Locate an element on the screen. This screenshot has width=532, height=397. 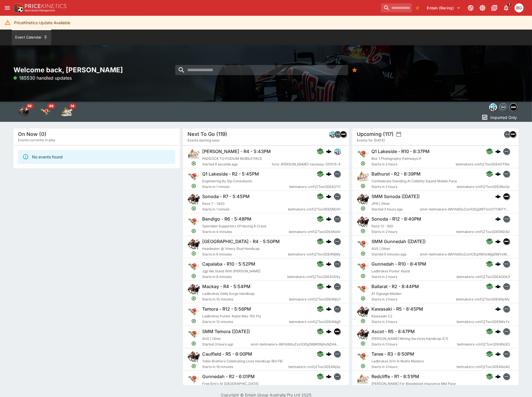
h6: Kawasaki - R5 - 8:45PM is located at coordinates (397, 309).